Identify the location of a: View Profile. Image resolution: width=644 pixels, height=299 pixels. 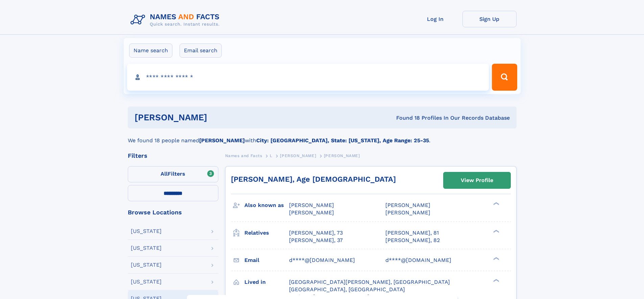
(477, 181).